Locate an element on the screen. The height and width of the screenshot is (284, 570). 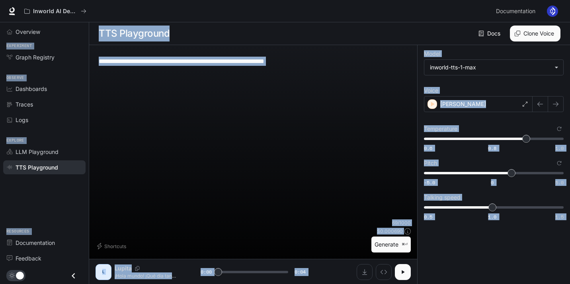
span: Traces is located at coordinates (24, 104).